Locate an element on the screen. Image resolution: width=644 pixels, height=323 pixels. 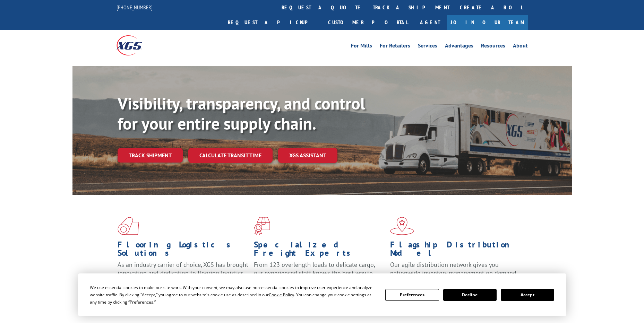
a: XGS ASSISTANT is located at coordinates (308, 155).